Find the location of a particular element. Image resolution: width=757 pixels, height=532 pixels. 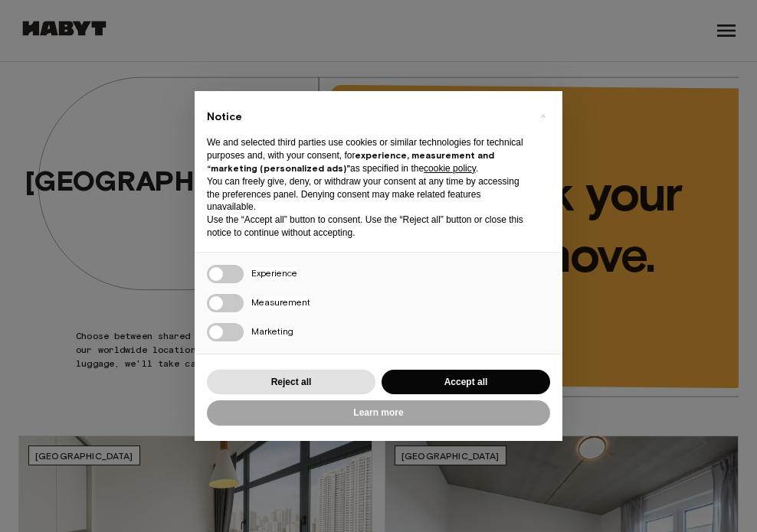

a: cookie policy is located at coordinates (450, 169).